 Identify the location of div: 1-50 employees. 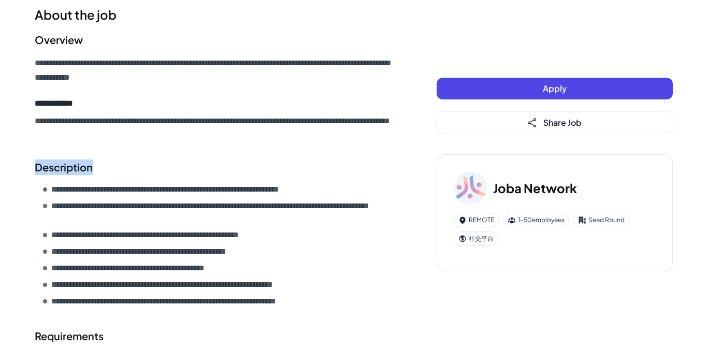
(536, 220).